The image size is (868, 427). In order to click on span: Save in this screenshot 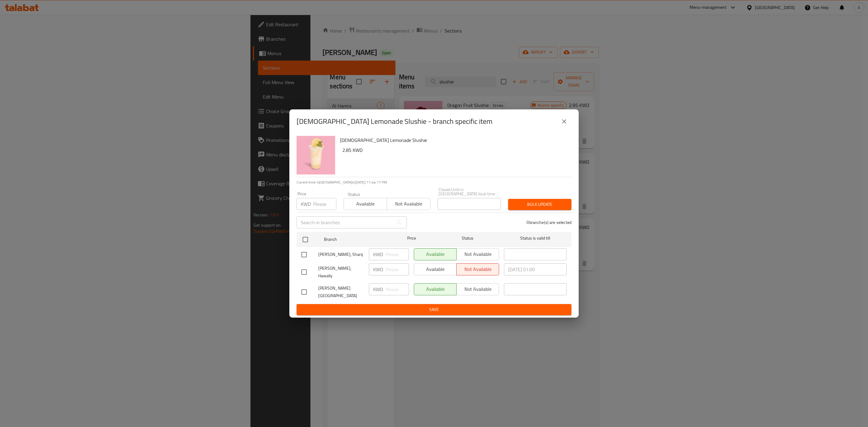, I will do `click(434, 309)`.